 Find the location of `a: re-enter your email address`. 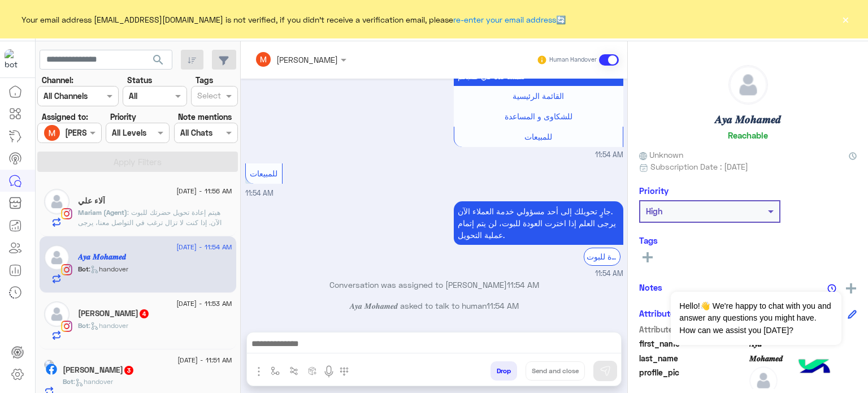

a: re-enter your email address is located at coordinates (505, 19).